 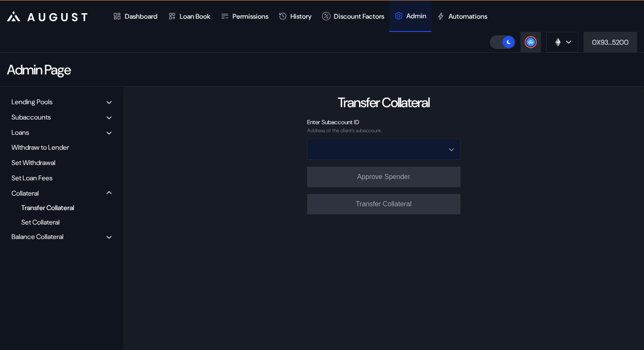 What do you see at coordinates (610, 42) in the screenshot?
I see `button: 0X93...5200` at bounding box center [610, 42].